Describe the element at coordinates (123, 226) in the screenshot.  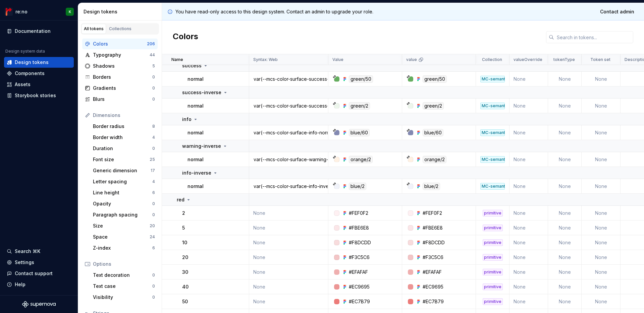
I see `a: Size20` at that location.